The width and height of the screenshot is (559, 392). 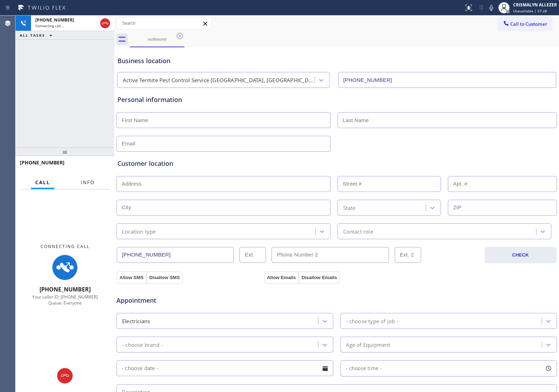 What do you see at coordinates (530, 11) in the screenshot?
I see `span: Unavailable | 57:28` at bounding box center [530, 11].